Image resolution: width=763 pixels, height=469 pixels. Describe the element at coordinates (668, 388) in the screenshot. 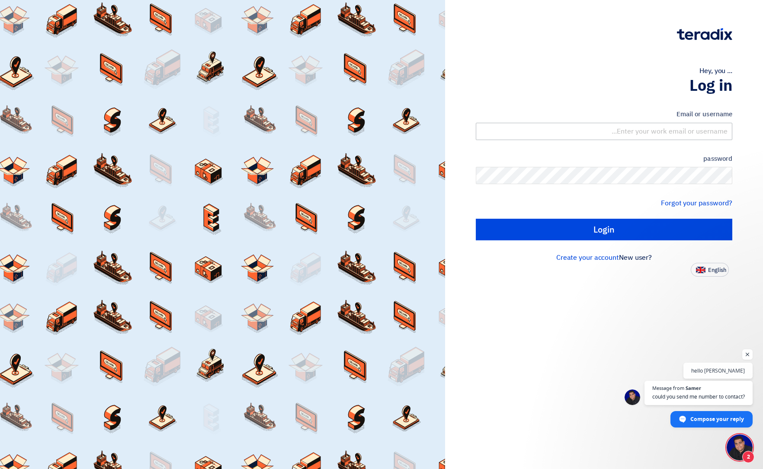

I see `span: Message from` at that location.